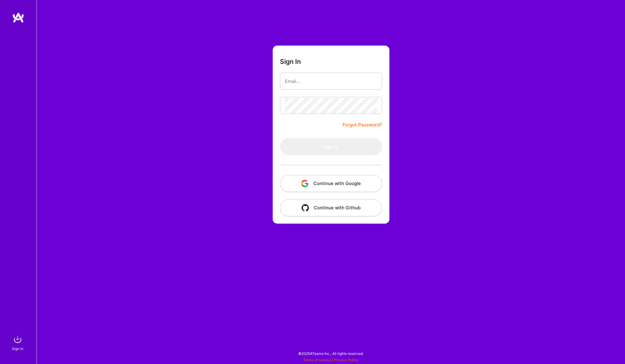 The height and width of the screenshot is (364, 625). Describe the element at coordinates (331, 183) in the screenshot. I see `button: Continue with Google` at that location.